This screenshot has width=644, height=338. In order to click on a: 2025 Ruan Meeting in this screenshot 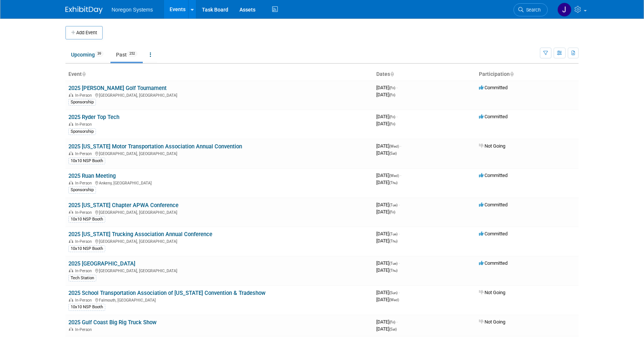, I will do `click(92, 176)`.